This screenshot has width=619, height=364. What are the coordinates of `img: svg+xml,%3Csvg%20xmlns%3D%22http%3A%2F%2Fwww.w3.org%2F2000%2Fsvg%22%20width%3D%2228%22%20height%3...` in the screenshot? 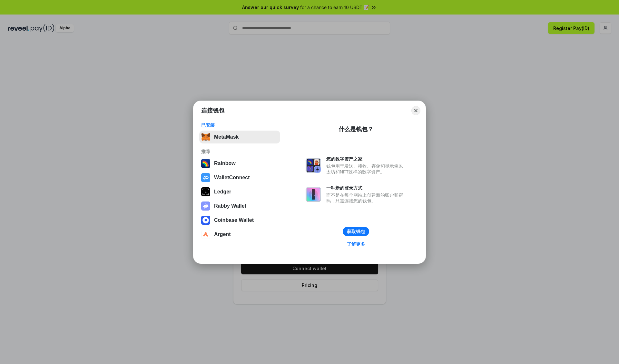 It's located at (206, 192).